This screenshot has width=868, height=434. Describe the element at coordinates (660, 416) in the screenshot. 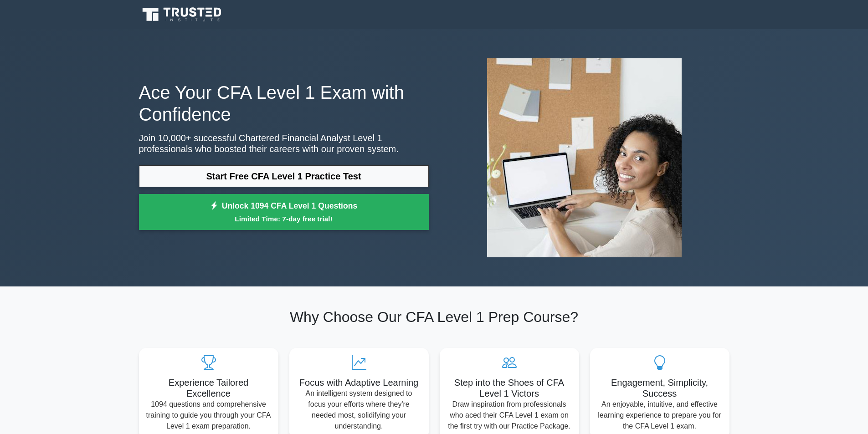

I see `p: An enjoyable, intuitive, and effective learning experience to prepare you for the CFA Level 1 exam.` at that location.